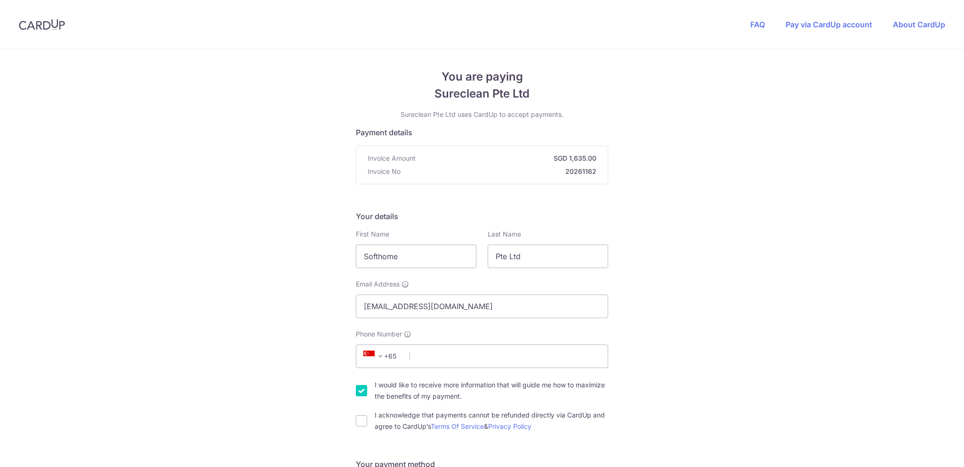  I want to click on a: FAQ, so click(758, 24).